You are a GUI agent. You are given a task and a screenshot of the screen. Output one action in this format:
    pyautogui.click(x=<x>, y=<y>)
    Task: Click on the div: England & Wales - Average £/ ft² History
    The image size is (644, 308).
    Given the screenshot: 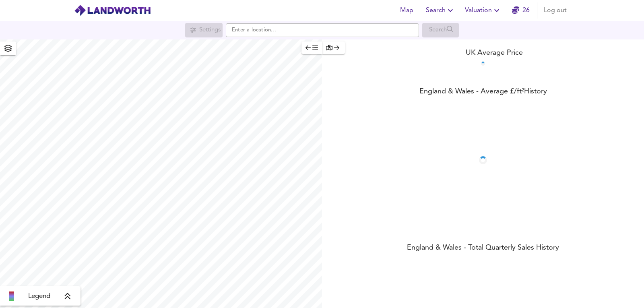 What is the action you would take?
    pyautogui.click(x=483, y=92)
    